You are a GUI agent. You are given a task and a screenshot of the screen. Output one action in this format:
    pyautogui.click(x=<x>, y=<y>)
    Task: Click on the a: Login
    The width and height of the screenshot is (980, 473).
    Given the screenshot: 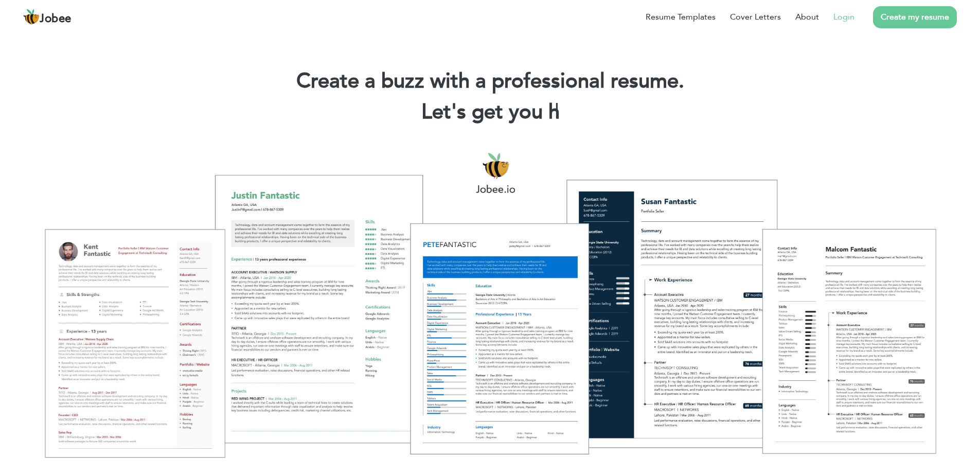 What is the action you would take?
    pyautogui.click(x=843, y=17)
    